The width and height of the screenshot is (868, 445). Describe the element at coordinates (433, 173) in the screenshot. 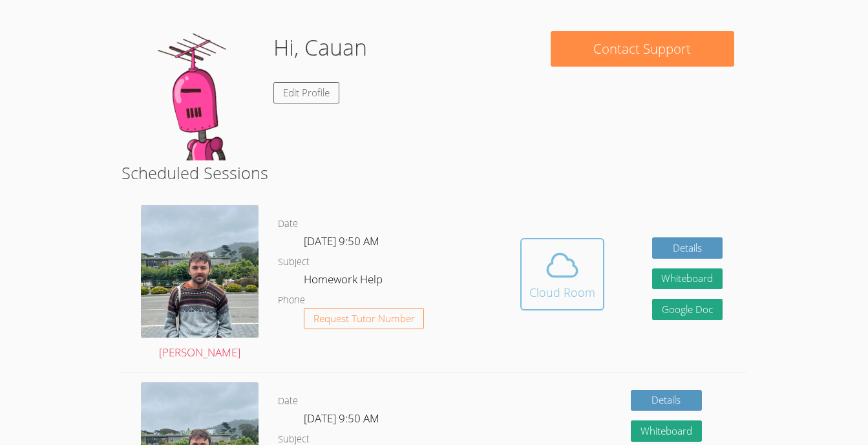

I see `h2: Scheduled Sessions` at that location.